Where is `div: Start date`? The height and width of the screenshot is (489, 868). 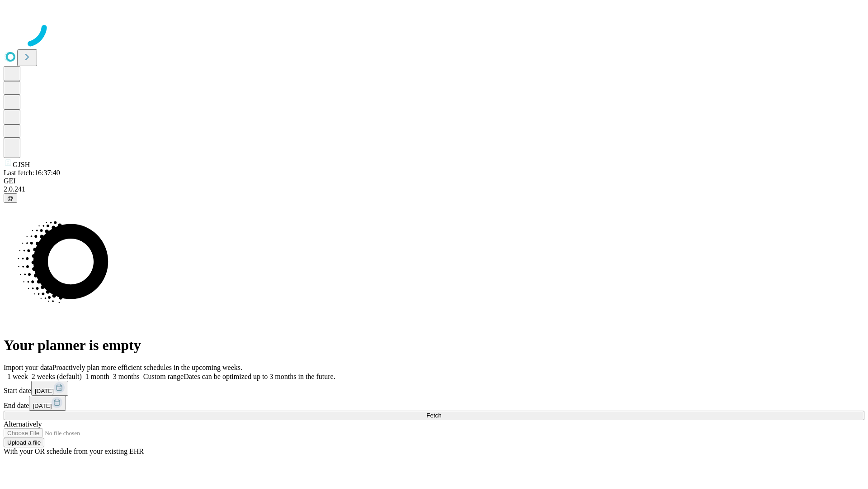 div: Start date is located at coordinates (434, 388).